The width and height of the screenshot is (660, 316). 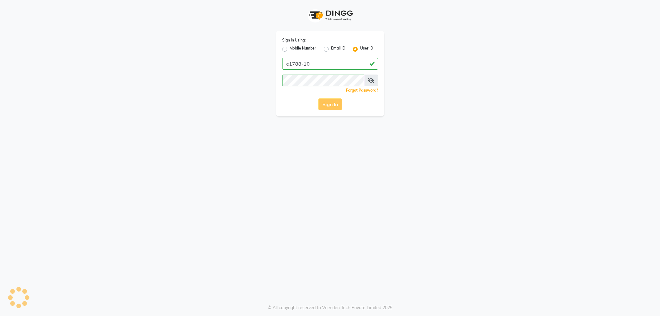 I want to click on label: Sign In Using:, so click(x=294, y=40).